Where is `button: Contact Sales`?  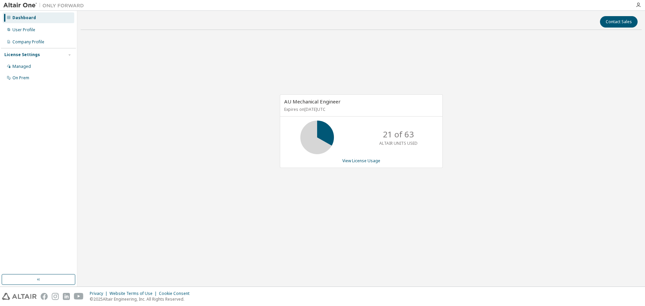
button: Contact Sales is located at coordinates (619, 22).